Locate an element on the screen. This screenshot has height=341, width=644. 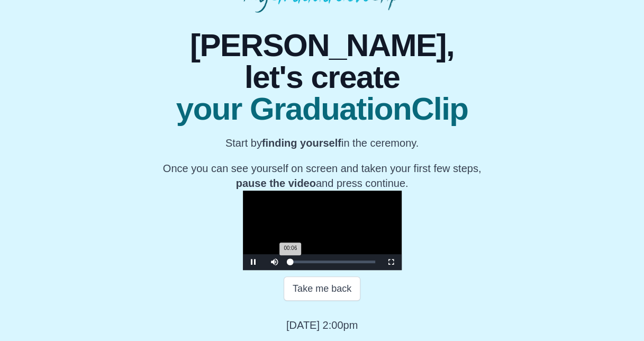
button: Take me back is located at coordinates (322, 288).